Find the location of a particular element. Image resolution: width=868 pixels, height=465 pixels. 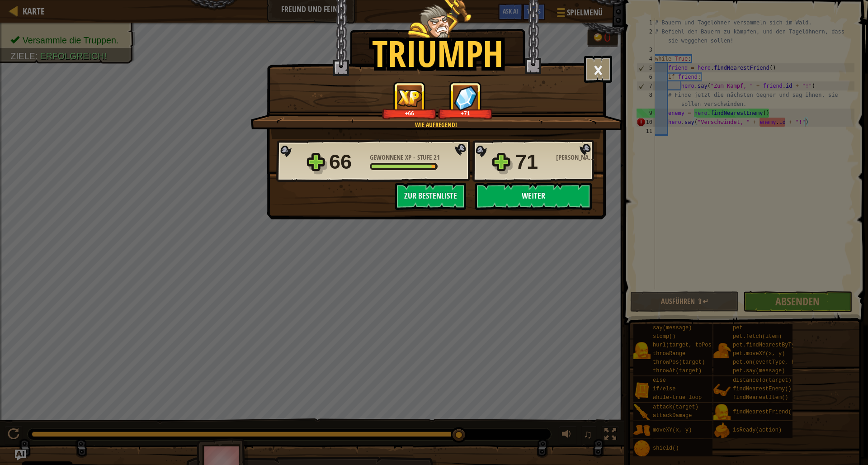

div: +71 is located at coordinates (466, 113).